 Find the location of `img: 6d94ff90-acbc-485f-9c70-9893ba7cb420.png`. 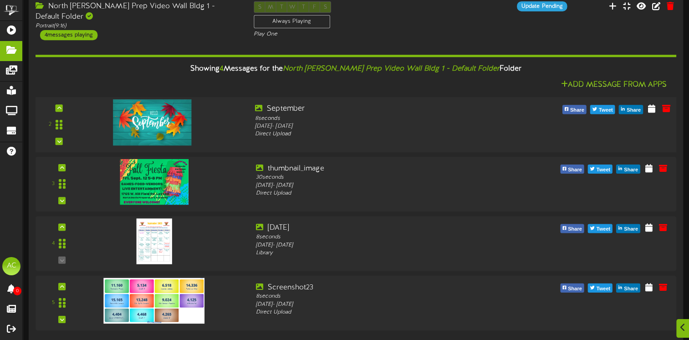

img: 6d94ff90-acbc-485f-9c70-9893ba7cb420.png is located at coordinates (154, 181).